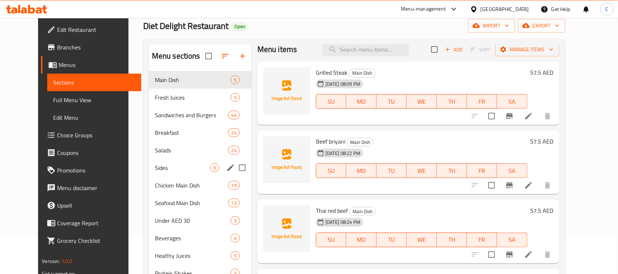 The width and height of the screenshot is (618, 274). What do you see at coordinates (200, 238) in the screenshot?
I see `div: Beverages4` at bounding box center [200, 238].